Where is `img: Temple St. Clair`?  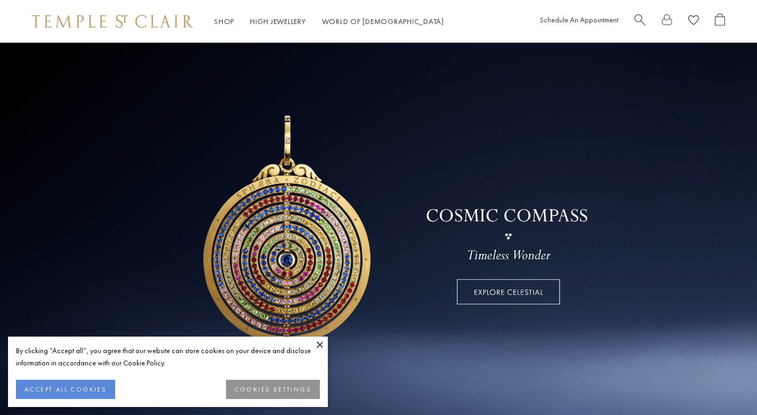
img: Temple St. Clair is located at coordinates (113, 21).